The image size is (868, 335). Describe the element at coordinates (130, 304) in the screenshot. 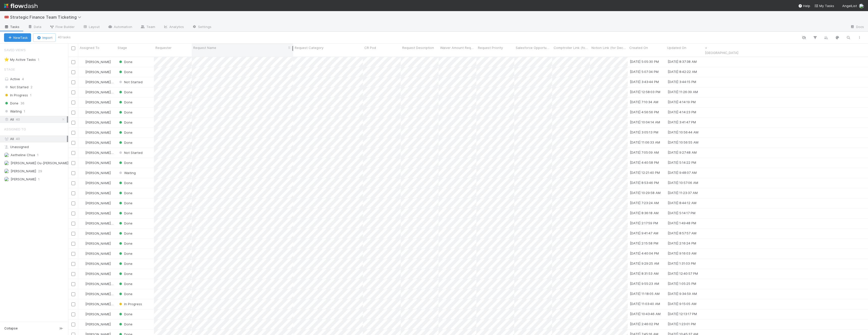

I see `span: In Progress` at that location.